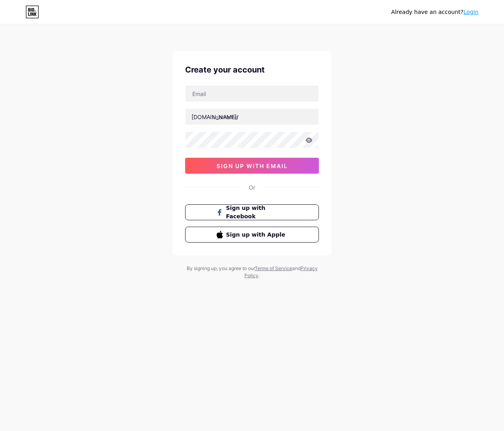 The image size is (504, 431). Describe the element at coordinates (252, 70) in the screenshot. I see `div: Create your account` at that location.